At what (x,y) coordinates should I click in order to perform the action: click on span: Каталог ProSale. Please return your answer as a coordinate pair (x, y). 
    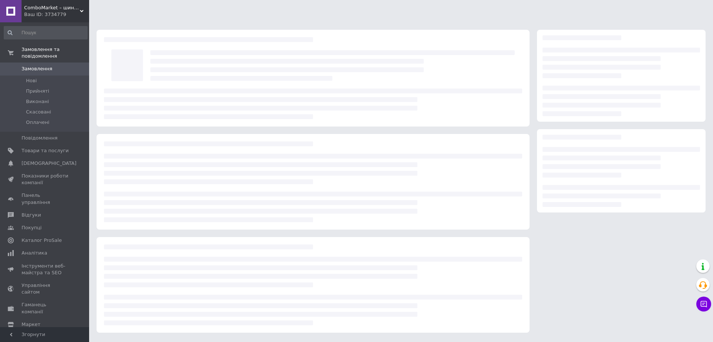
    Looking at the image, I should click on (42, 240).